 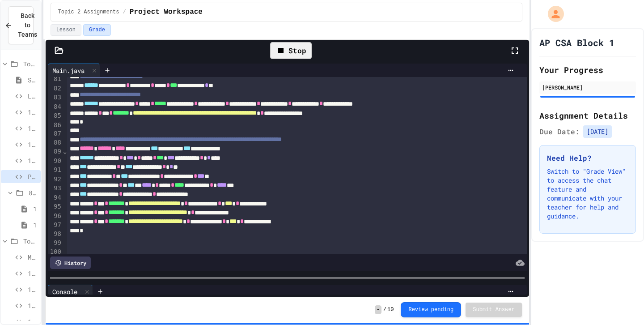 What do you see at coordinates (55, 107) in the screenshot?
I see `div: 84` at bounding box center [55, 107].